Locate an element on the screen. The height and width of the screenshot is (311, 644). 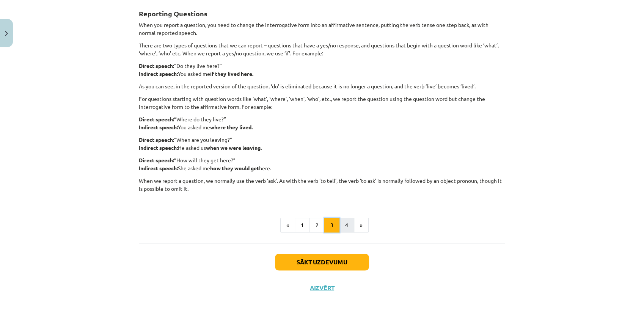
button: Sākt uzdevumu is located at coordinates (322, 262).